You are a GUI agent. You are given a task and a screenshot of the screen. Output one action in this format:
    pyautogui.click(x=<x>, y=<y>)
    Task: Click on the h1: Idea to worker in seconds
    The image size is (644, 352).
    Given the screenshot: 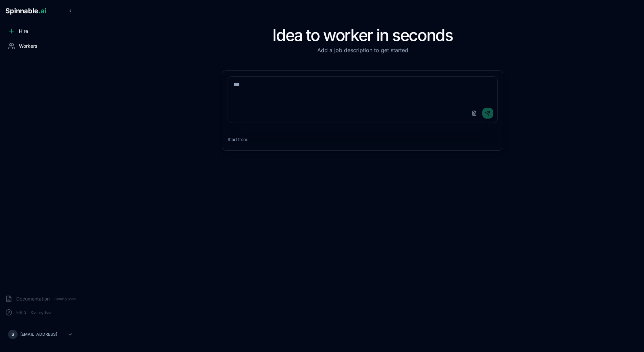 What is the action you would take?
    pyautogui.click(x=363, y=35)
    